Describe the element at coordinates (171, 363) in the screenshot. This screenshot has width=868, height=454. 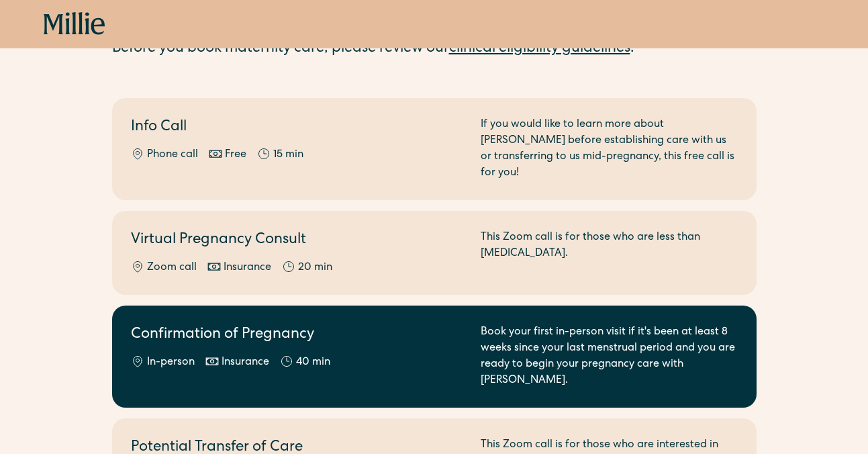
I see `div: In-person` at that location.